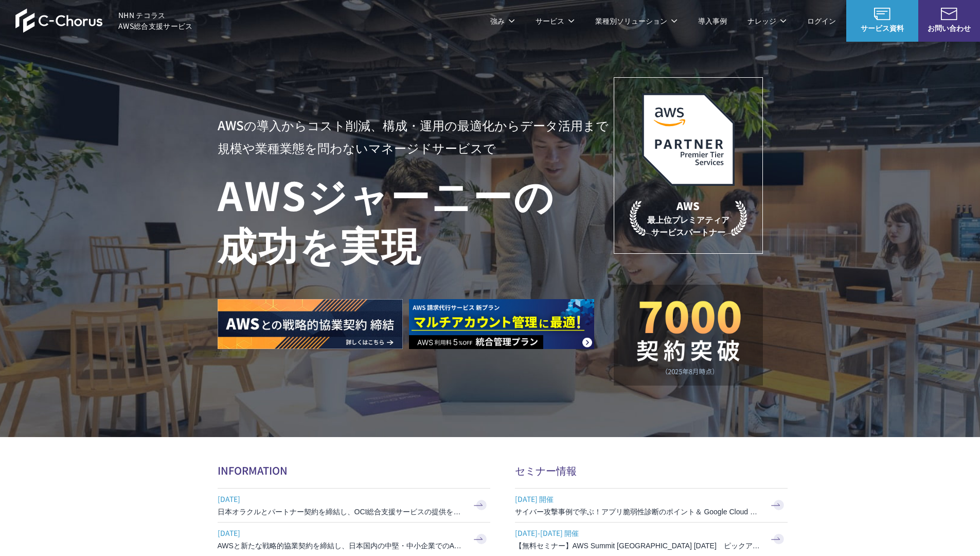  What do you see at coordinates (689, 139) in the screenshot?
I see `img: AWSプレミアティアサービスパートナー` at bounding box center [689, 139].